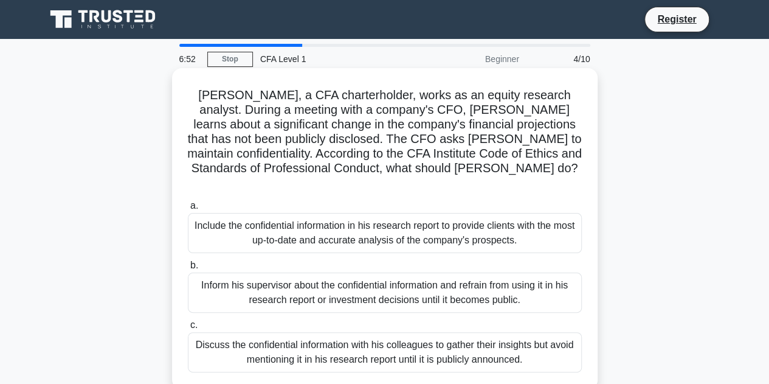 The image size is (769, 384). Describe the element at coordinates (194, 205) in the screenshot. I see `span: a.` at that location.